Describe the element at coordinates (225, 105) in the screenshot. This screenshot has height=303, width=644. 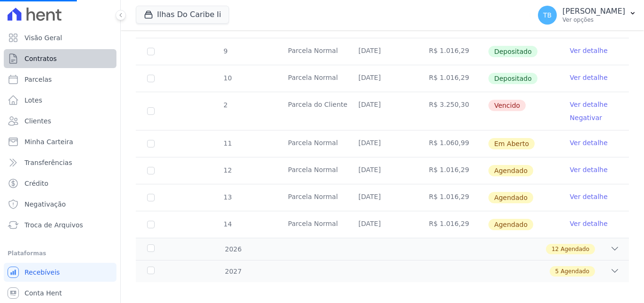
I see `span: 2` at that location.